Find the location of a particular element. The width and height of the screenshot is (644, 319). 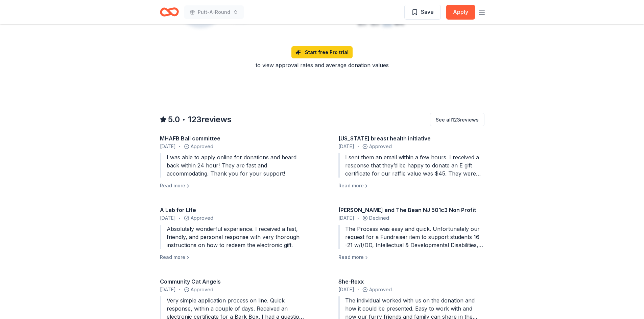

div: I sent them an email within a few hours. I received a response that they’d be happy to donate an ... is located at coordinates (412, 166).